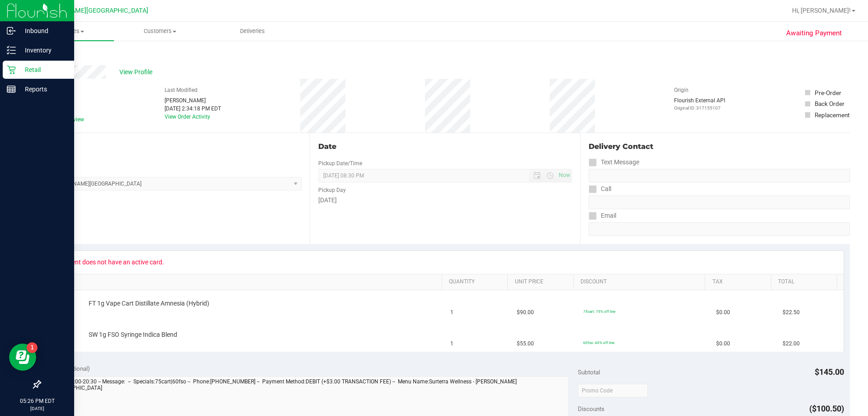 The height and width of the screenshot is (416, 868). Describe the element at coordinates (340, 163) in the screenshot. I see `label: Pickup Date/Time` at that location.